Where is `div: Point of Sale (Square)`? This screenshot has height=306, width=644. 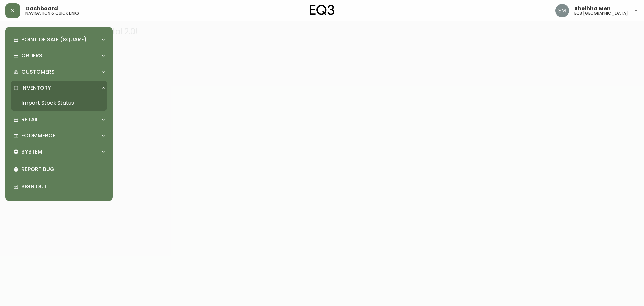
div: Point of Sale (Square) is located at coordinates (59, 40).